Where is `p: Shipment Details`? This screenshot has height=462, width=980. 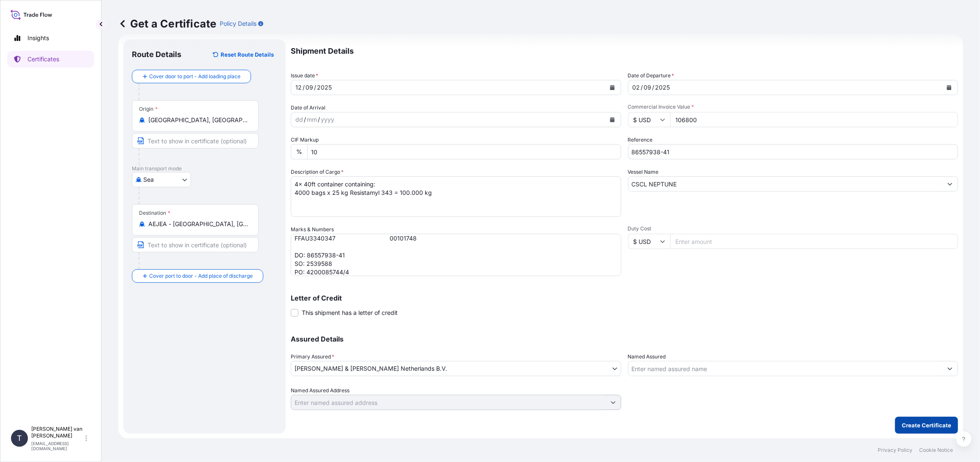 p: Shipment Details is located at coordinates (625, 51).